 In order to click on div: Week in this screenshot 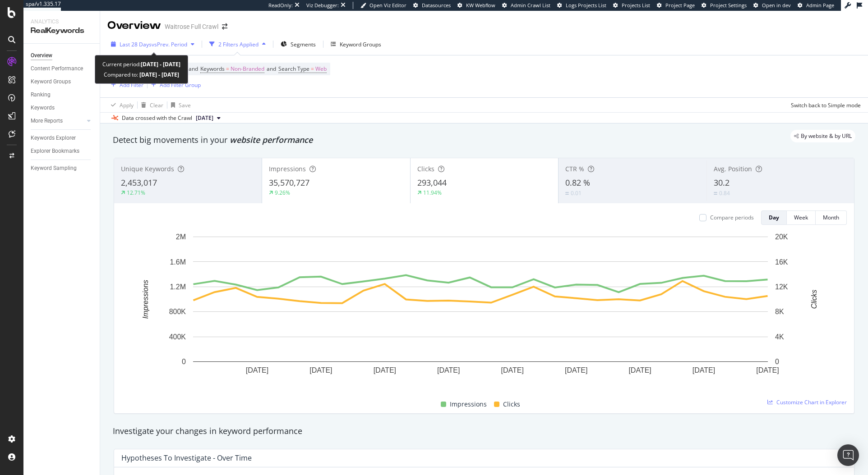, I will do `click(801, 218)`.